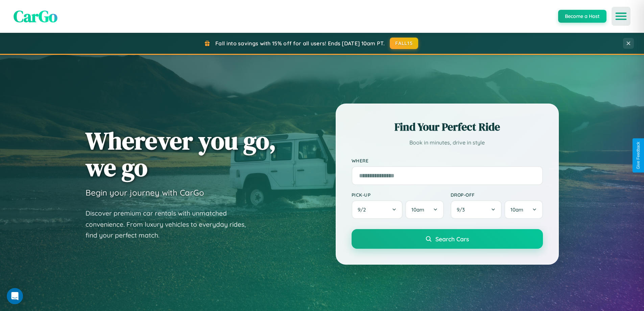 Image resolution: width=644 pixels, height=311 pixels. What do you see at coordinates (638, 155) in the screenshot?
I see `div: Give Feedback` at bounding box center [638, 155].